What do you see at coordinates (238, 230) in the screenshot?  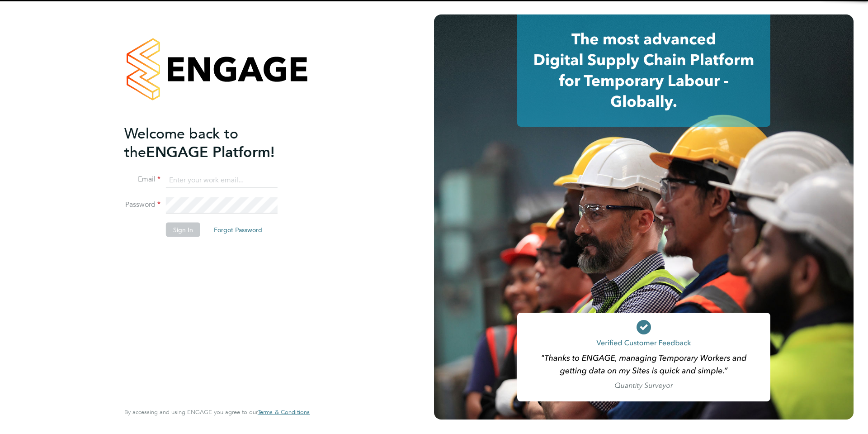 I see `button: Forgot Password` at bounding box center [238, 230].